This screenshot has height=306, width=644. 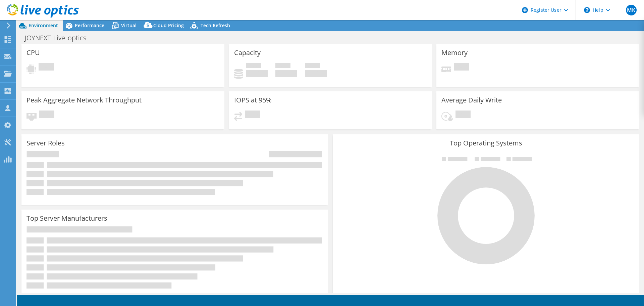 What do you see at coordinates (587, 10) in the screenshot?
I see `svg: \n` at bounding box center [587, 10].